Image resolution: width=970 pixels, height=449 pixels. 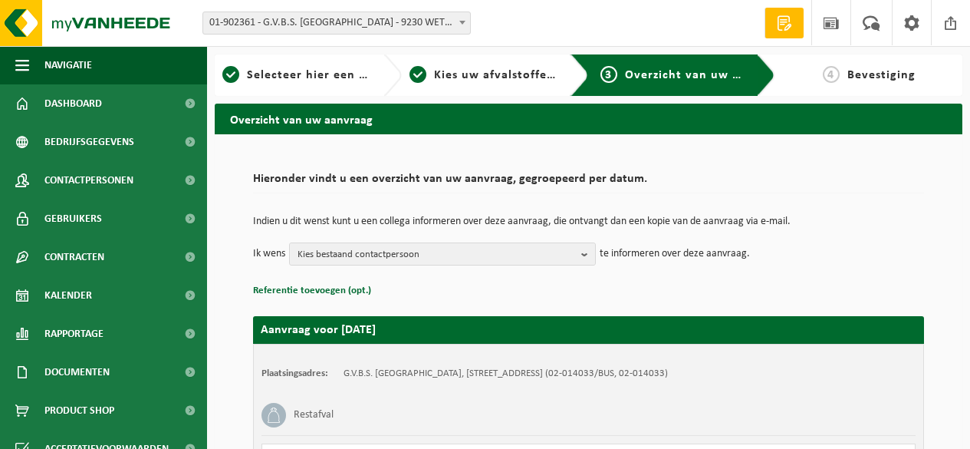 What do you see at coordinates (79, 410) in the screenshot?
I see `span: Product Shop` at bounding box center [79, 410].